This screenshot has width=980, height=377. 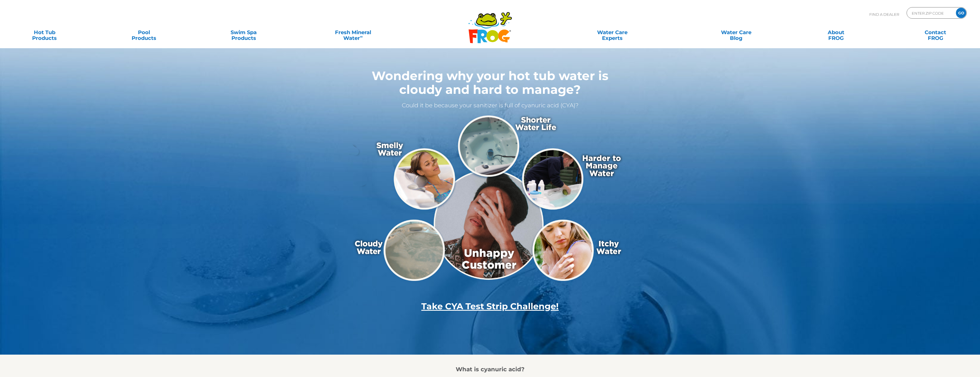 I want to click on a: PoolProducts, so click(x=144, y=33).